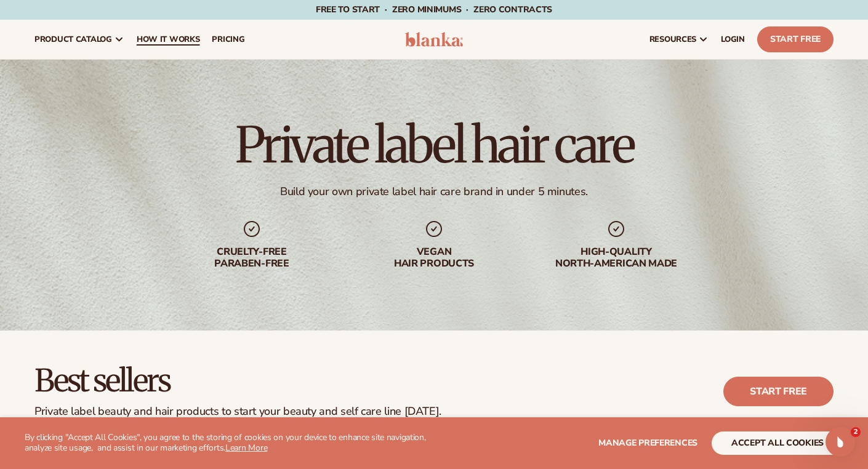 This screenshot has width=868, height=469. Describe the element at coordinates (228, 40) in the screenshot. I see `span: pricing` at that location.